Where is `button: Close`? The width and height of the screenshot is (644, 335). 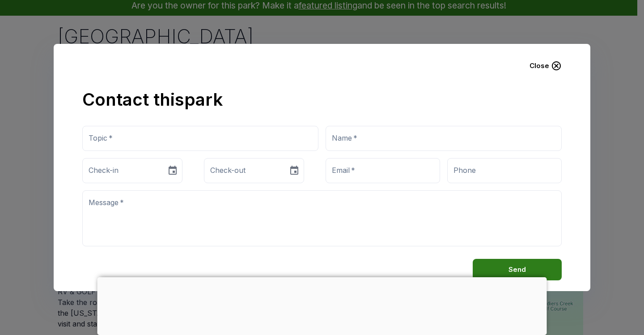 button: Close is located at coordinates (546, 66).